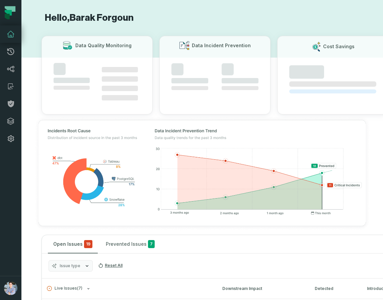  What do you see at coordinates (11, 289) in the screenshot?
I see `img: avatar of Alon Nafta` at bounding box center [11, 289].